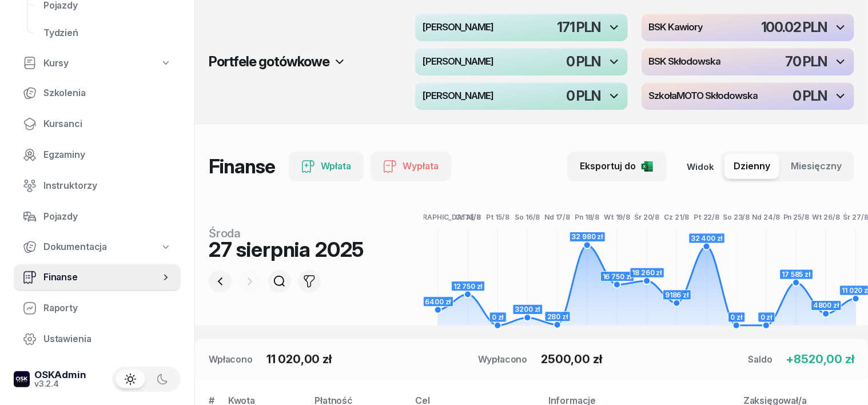 This screenshot has height=405, width=868. Describe the element at coordinates (107, 93) in the screenshot. I see `span: Szkolenia` at that location.